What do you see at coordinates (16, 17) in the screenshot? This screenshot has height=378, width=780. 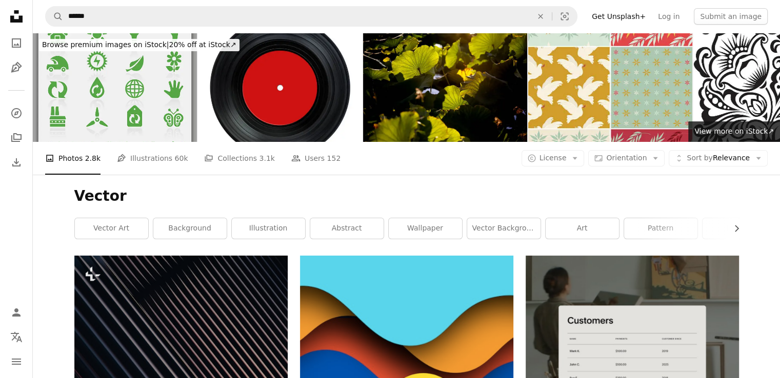 I see `a: Home — Unsplash` at bounding box center [16, 17].